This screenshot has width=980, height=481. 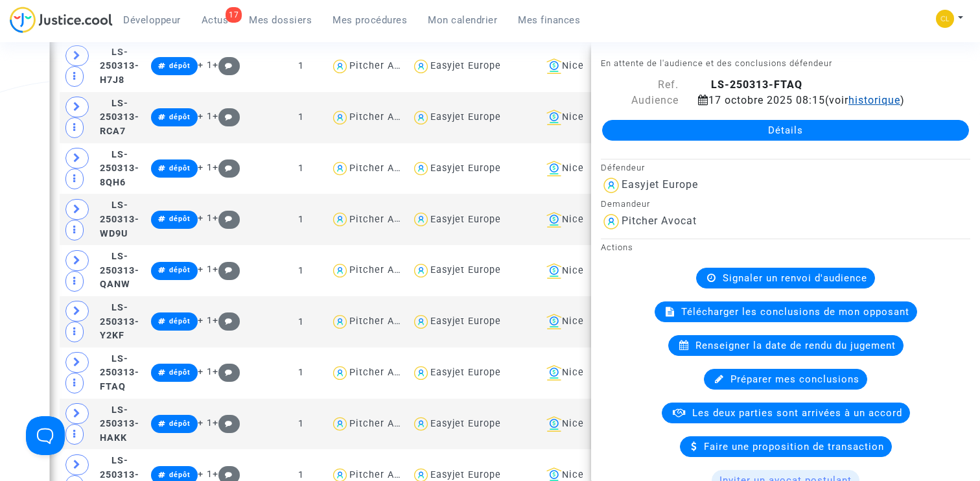 I want to click on span: Signaler un renvoi d'audience, so click(x=795, y=278).